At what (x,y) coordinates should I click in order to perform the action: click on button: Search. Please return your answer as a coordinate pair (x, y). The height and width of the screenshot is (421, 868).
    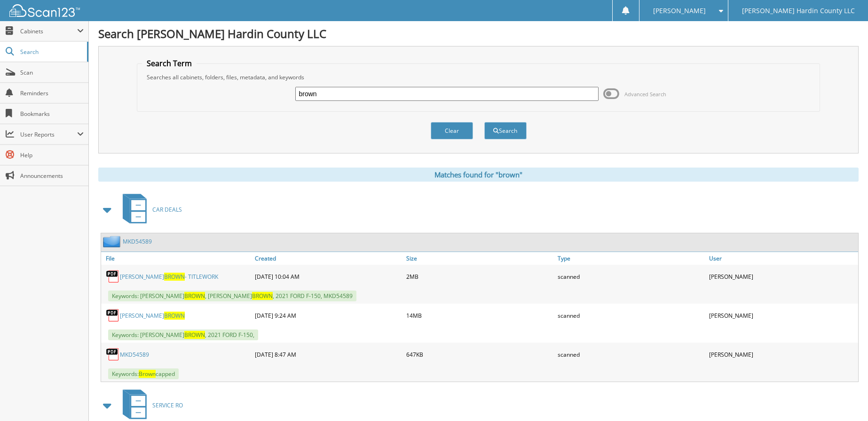
    Looking at the image, I should click on (505, 131).